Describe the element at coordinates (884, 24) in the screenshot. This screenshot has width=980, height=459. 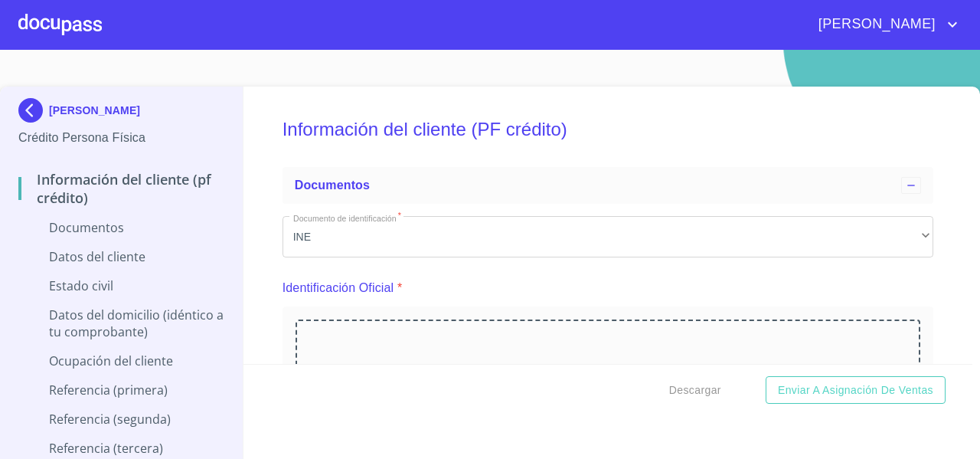
I see `button: account of current user` at that location.